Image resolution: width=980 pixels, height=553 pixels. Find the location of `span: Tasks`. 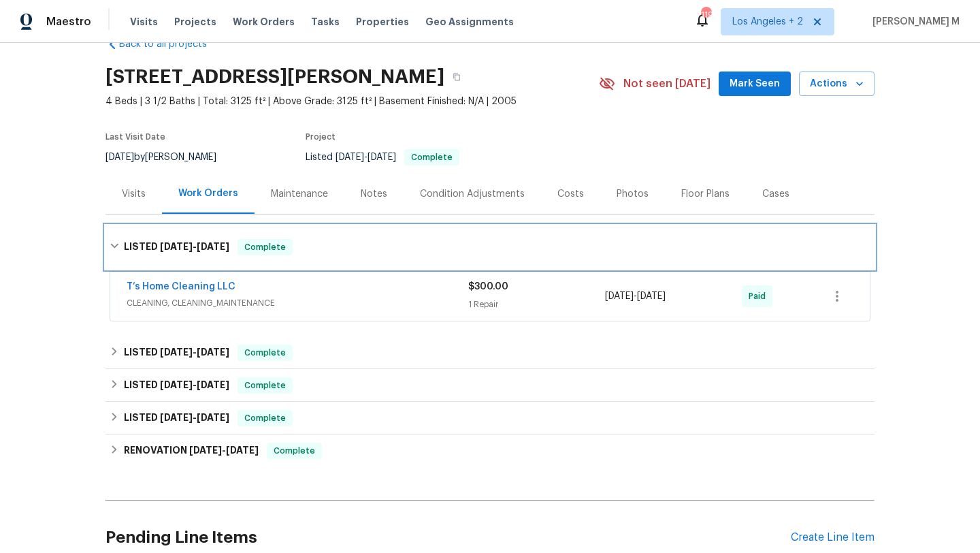

span: Tasks is located at coordinates (325, 21).